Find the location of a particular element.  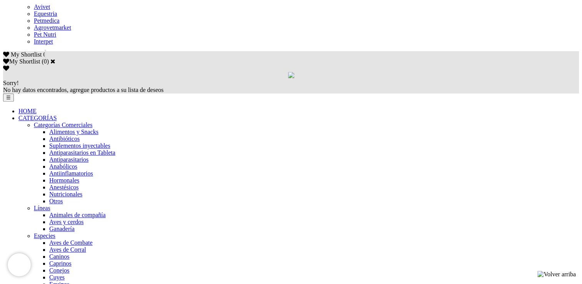

a: Agrovetmarket is located at coordinates (52, 27).